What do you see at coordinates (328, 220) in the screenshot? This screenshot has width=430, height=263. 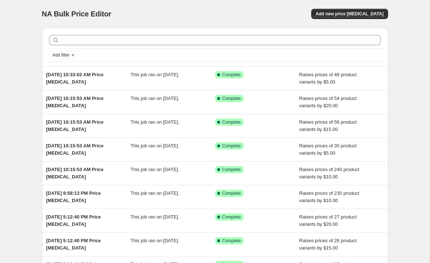 I see `span: Raises prices of 27 product variants by $20.00` at bounding box center [328, 220].